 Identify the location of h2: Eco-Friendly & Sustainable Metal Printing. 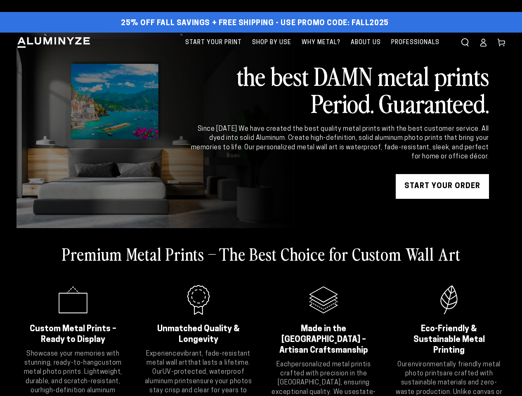
(449, 340).